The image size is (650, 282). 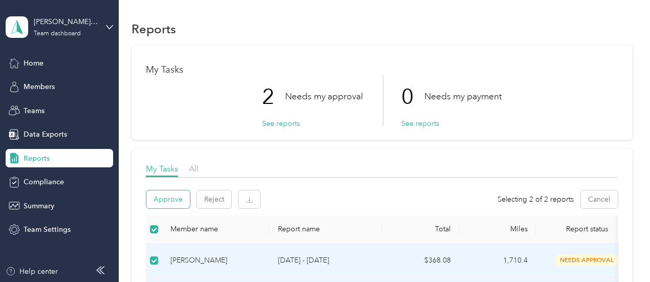 What do you see at coordinates (36, 158) in the screenshot?
I see `span: Reports` at bounding box center [36, 158].